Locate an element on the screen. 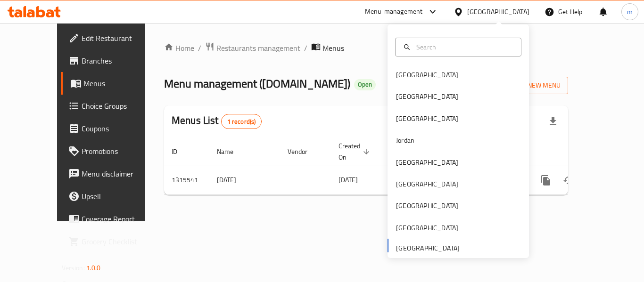 This screenshot has height=282, width=644. span: Open is located at coordinates (365, 85).